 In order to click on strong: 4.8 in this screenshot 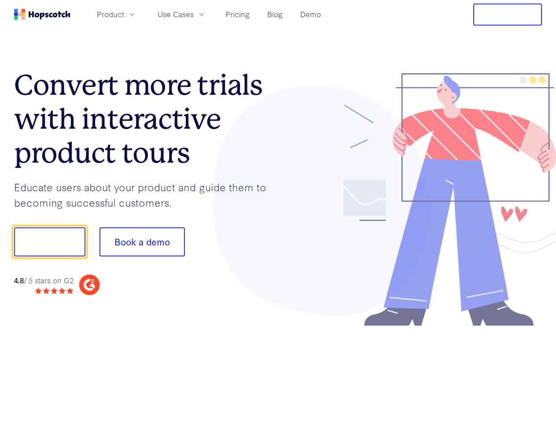, I will do `click(19, 280)`.